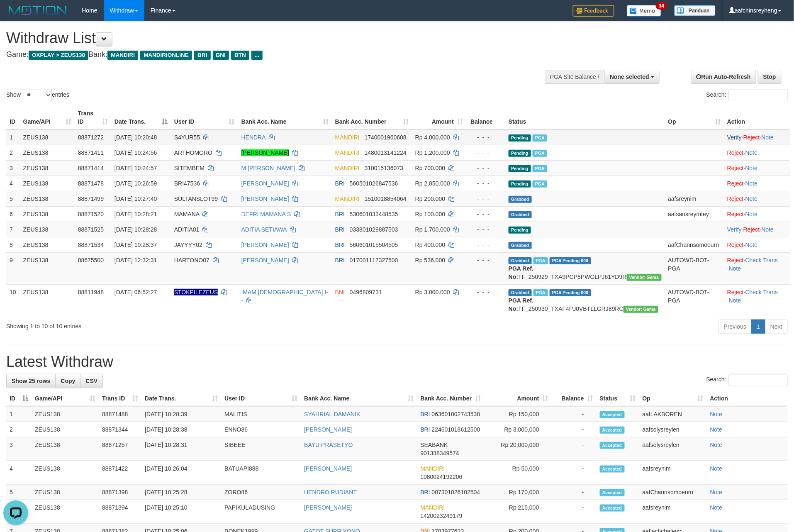 The height and width of the screenshot is (532, 794). I want to click on td: aafsreynim, so click(673, 473).